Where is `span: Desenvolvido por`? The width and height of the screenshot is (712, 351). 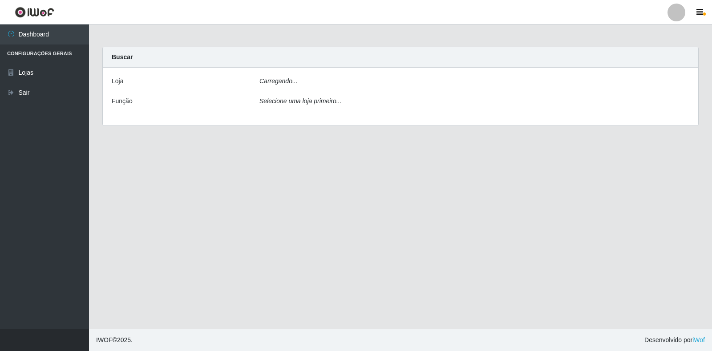 span: Desenvolvido por is located at coordinates (675, 340).